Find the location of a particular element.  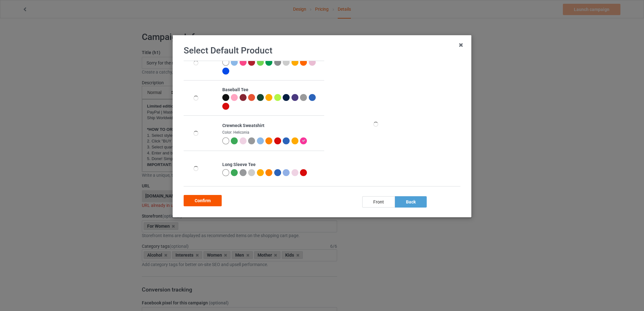

div: Color: Heliconia is located at coordinates (271, 133).